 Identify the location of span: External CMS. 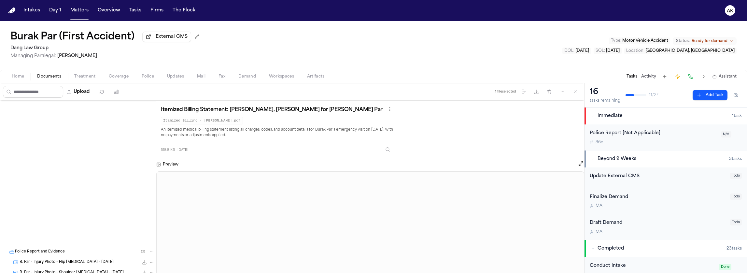
(171, 37).